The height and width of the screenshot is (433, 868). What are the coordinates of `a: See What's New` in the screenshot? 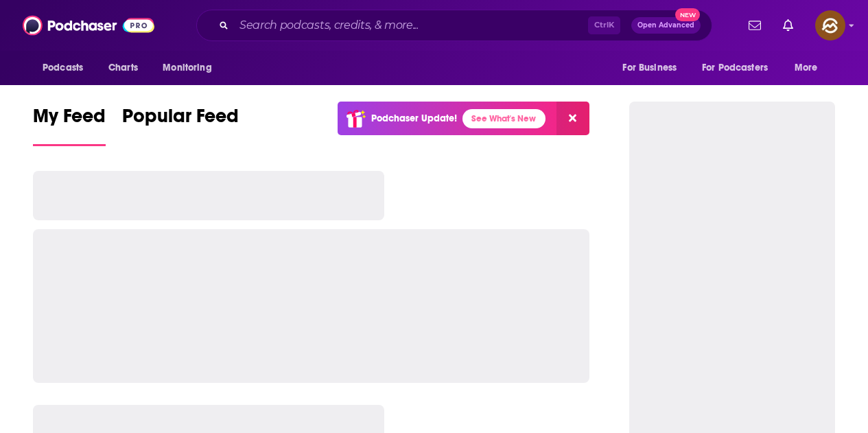 It's located at (504, 119).